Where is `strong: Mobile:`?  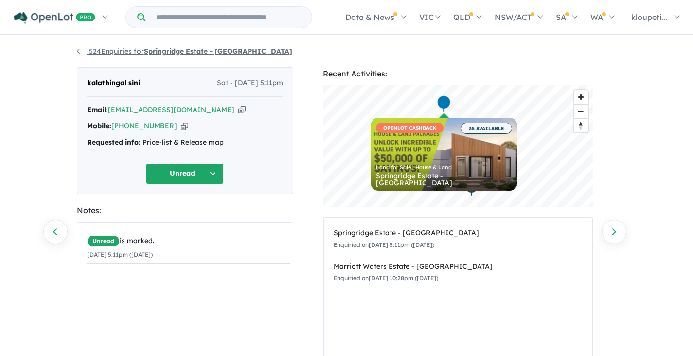
strong: Mobile: is located at coordinates (99, 125).